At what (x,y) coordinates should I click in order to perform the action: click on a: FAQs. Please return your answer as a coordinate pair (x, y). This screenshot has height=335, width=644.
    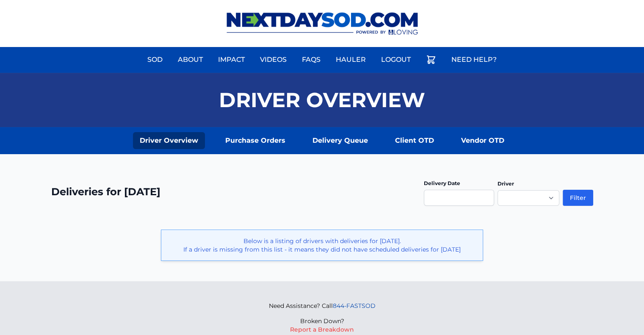
    Looking at the image, I should click on (311, 60).